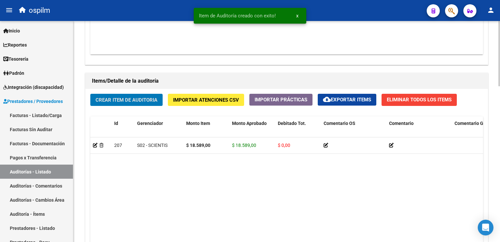  Describe the element at coordinates (298, 131) in the screenshot. I see `datatable-header-cell: Debitado Tot.` at that location.